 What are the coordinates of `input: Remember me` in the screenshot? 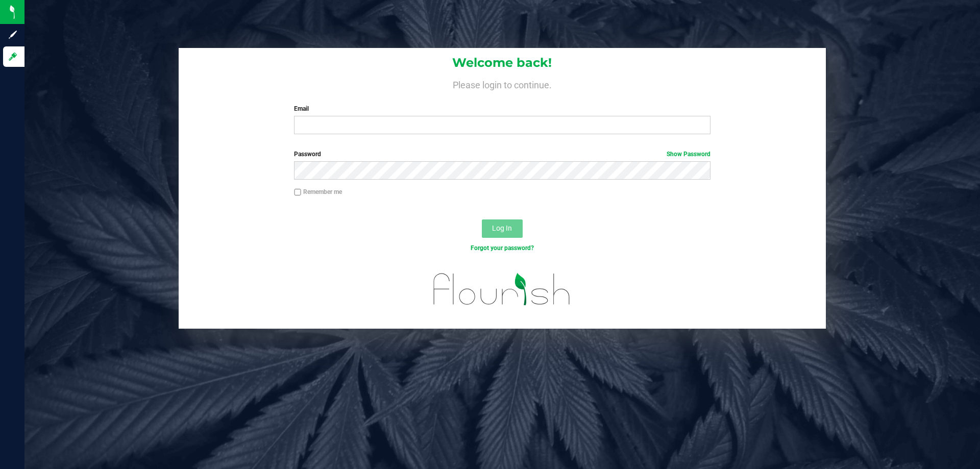 It's located at (297, 192).